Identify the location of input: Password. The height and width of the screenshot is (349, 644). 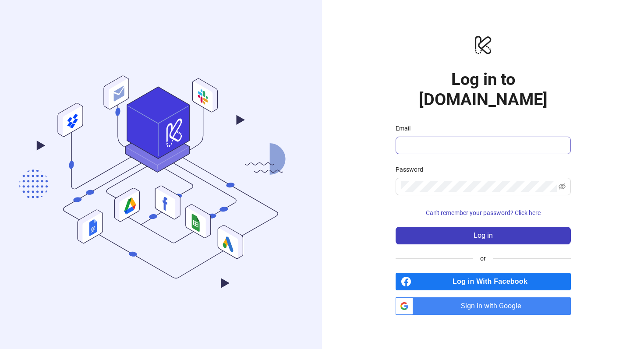
(479, 187).